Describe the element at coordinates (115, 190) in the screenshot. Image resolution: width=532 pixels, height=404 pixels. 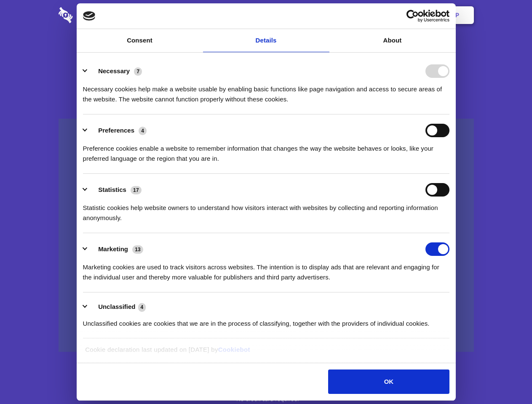
I see `button: Statistics (17)` at that location.